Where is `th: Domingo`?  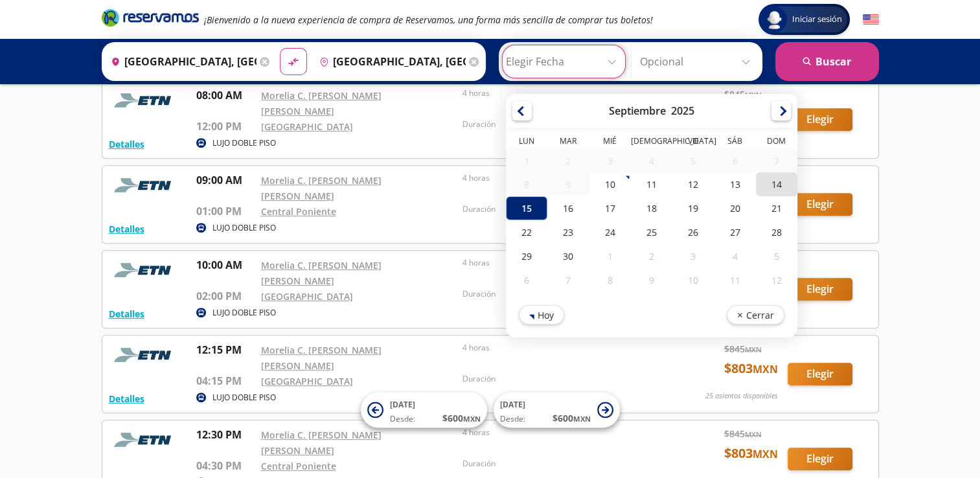
th: Domingo is located at coordinates (776, 142).